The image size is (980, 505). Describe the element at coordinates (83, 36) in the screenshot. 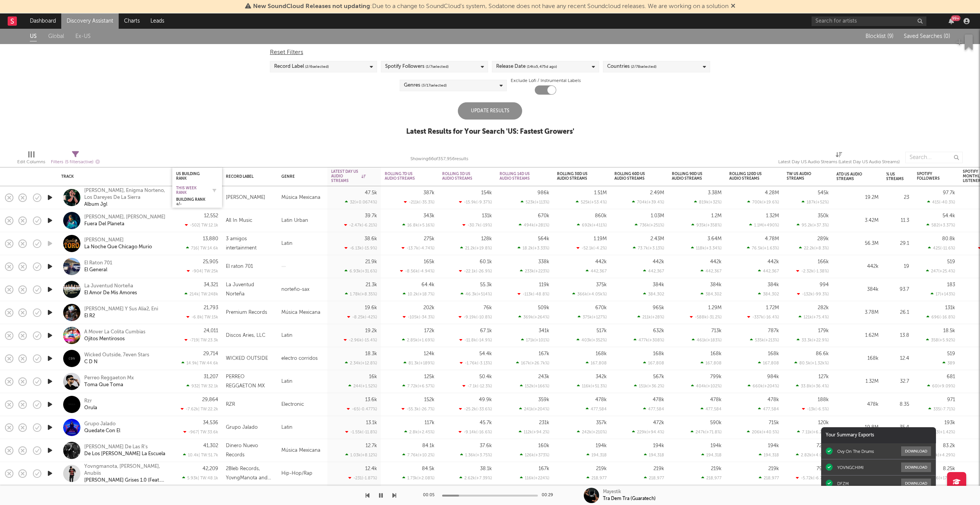

I see `a: Ex-US` at that location.